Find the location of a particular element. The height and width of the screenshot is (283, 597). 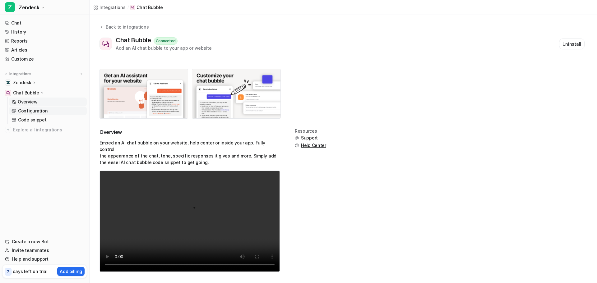

a: History is located at coordinates (44, 32).